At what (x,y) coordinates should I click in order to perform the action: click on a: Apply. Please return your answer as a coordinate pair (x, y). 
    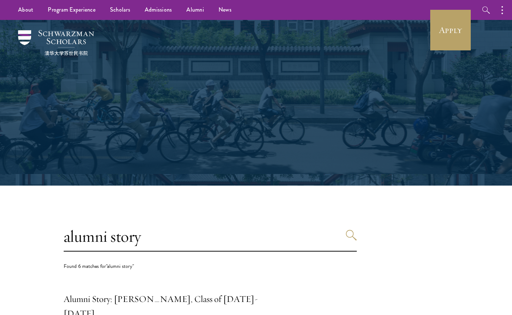
    Looking at the image, I should click on (451, 30).